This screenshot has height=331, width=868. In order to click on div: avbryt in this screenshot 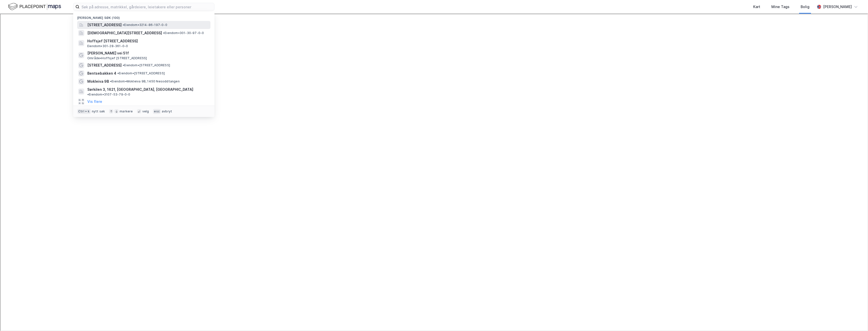, I will do `click(167, 111)`.